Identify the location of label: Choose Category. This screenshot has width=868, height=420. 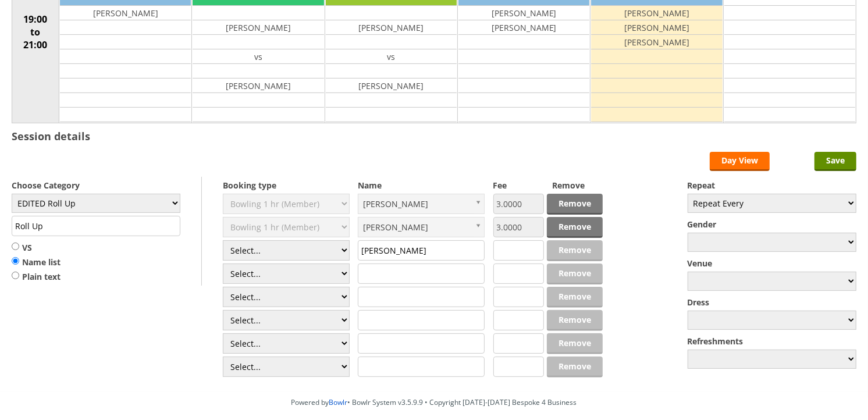
(96, 185).